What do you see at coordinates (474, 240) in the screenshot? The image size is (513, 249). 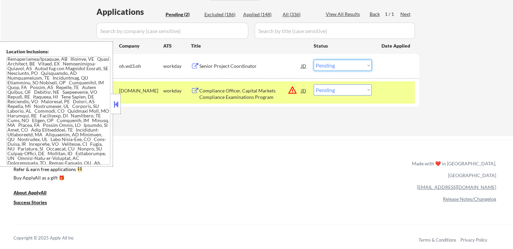 I see `a: Privacy Policy` at bounding box center [474, 240].